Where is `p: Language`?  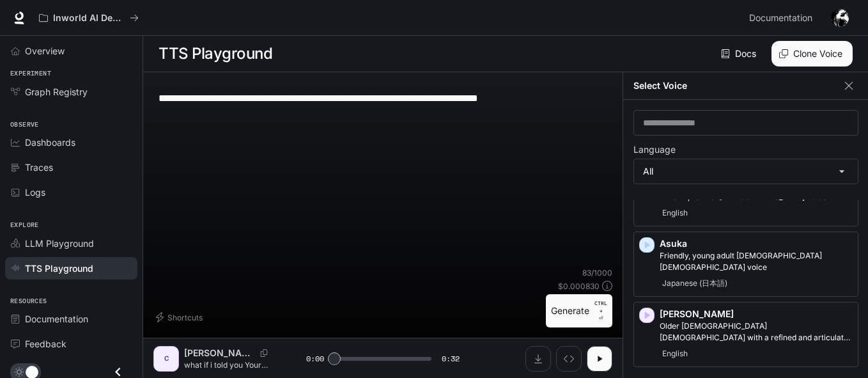
p: Language is located at coordinates (655, 150).